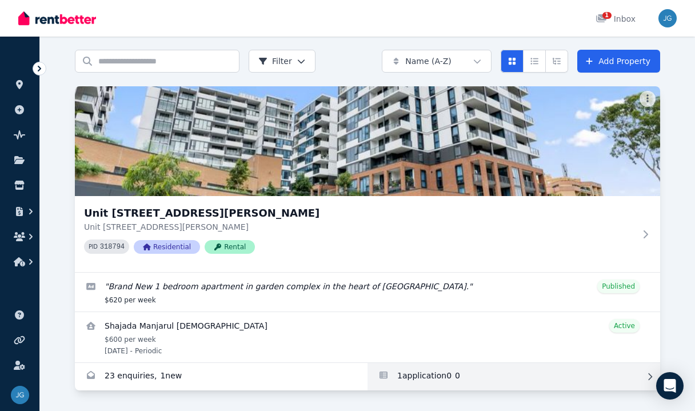 The width and height of the screenshot is (695, 411). I want to click on a: Edit listing: Brand New 1 bedroom apartment in garden complex in the heart of Bankstown., so click(368, 292).